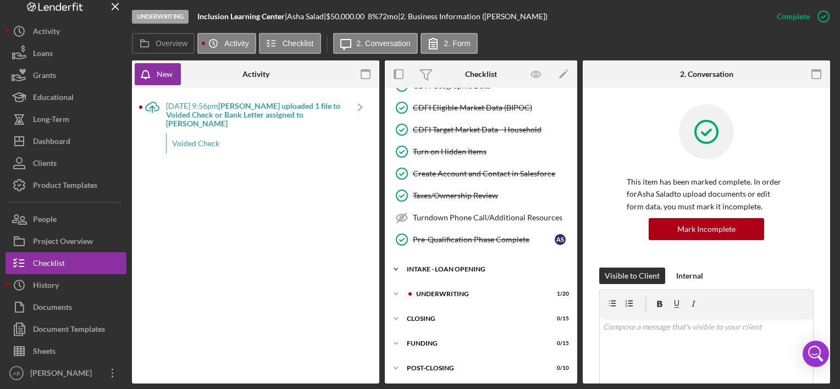  Describe the element at coordinates (241, 16) in the screenshot. I see `b: Inclusion Learning Center` at that location.